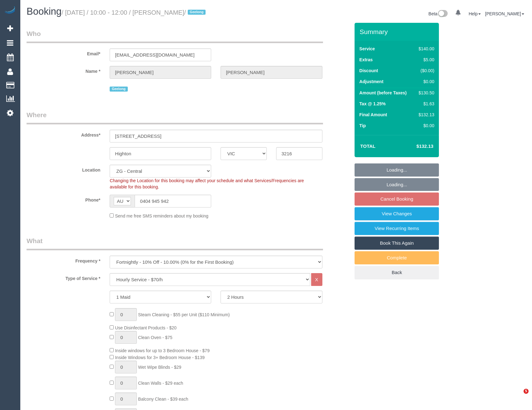  I want to click on div: ($0.00), so click(425, 71).